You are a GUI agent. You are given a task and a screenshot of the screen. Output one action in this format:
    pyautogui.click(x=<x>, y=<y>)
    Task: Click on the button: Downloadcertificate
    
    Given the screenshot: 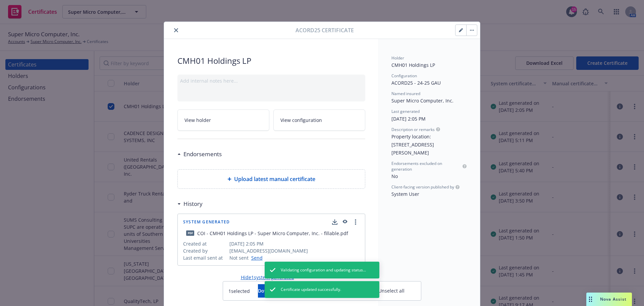 What is the action you would take?
    pyautogui.click(x=283, y=291)
    